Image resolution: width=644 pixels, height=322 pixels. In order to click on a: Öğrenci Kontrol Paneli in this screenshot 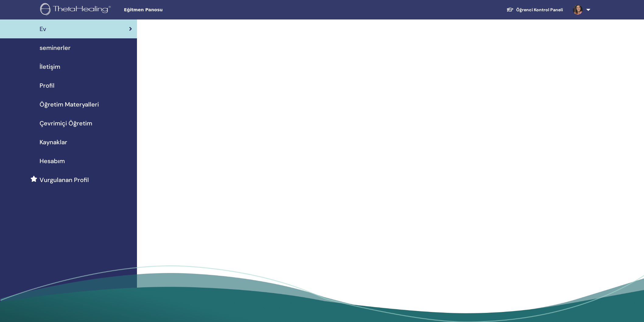, I will do `click(535, 10)`.